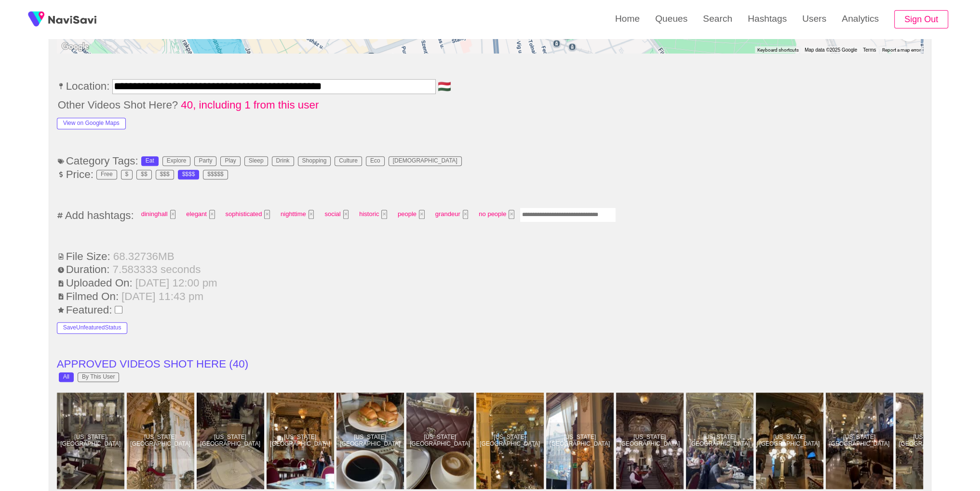  I want to click on button: Tag at index 0 with value 376024 focussed. Press backspace to remove, so click(173, 214).